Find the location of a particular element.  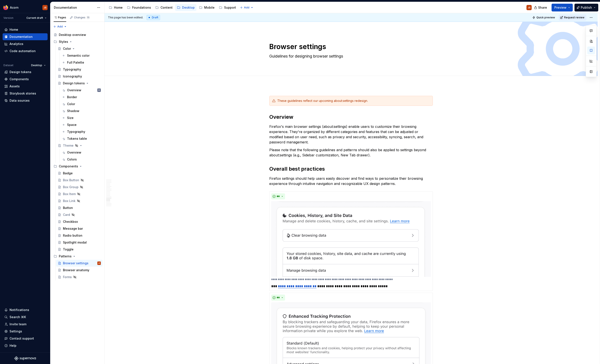

a: Desktop is located at coordinates (186, 7).